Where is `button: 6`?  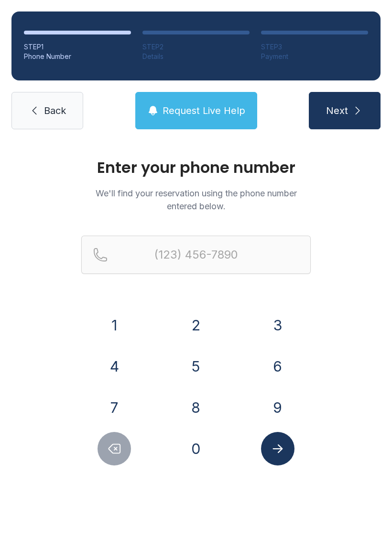 button: 6 is located at coordinates (278, 366).